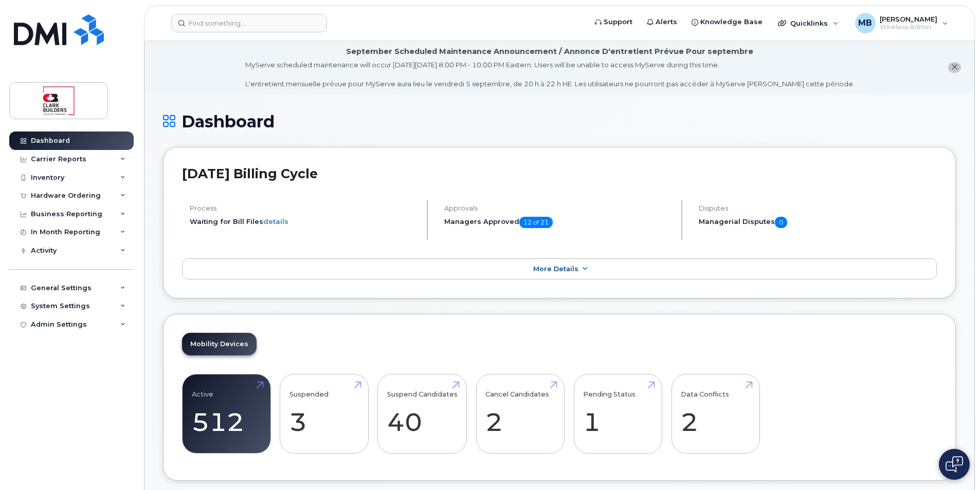 The width and height of the screenshot is (980, 490). What do you see at coordinates (555, 269) in the screenshot?
I see `span: More Details` at bounding box center [555, 269].